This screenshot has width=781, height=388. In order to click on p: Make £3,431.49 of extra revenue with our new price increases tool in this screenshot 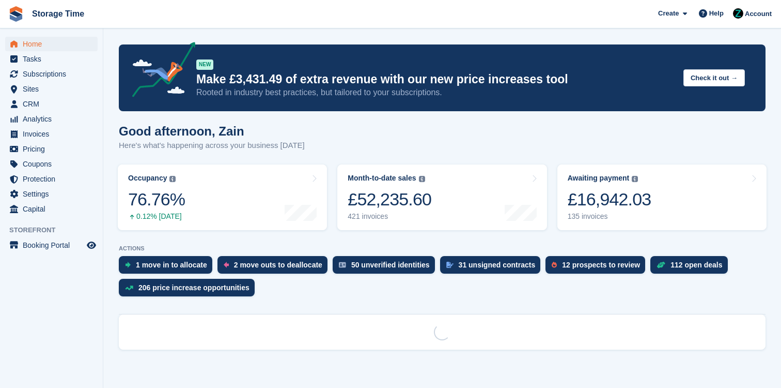, I will do `click(436, 79)`.